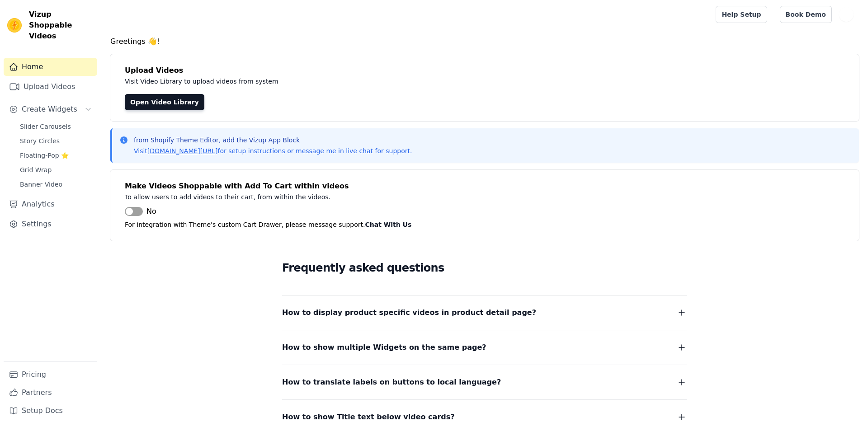 The width and height of the screenshot is (868, 427). I want to click on span: Story Circles, so click(40, 141).